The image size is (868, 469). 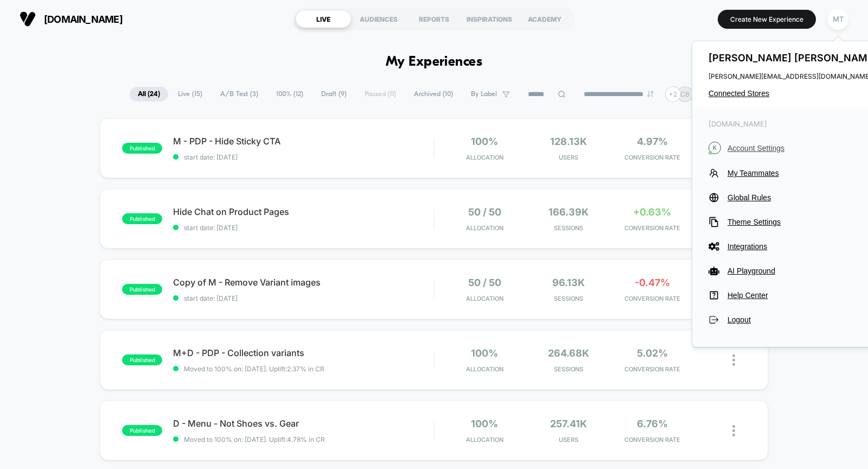 What do you see at coordinates (434, 62) in the screenshot?
I see `h1: My Experiences` at bounding box center [434, 62].